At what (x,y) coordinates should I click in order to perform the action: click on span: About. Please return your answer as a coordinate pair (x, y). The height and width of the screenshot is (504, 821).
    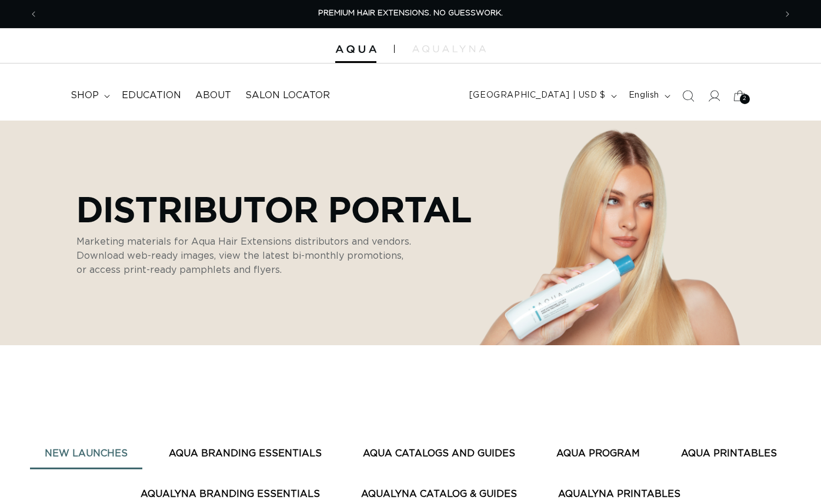
    Looking at the image, I should click on (213, 95).